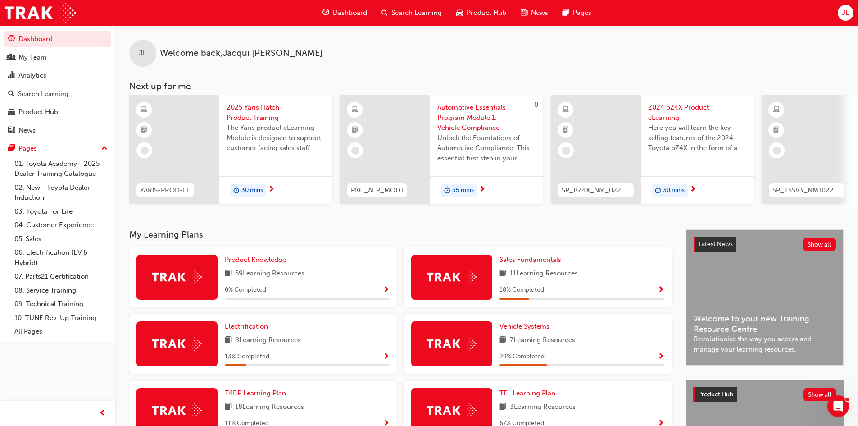 The width and height of the screenshot is (858, 426). What do you see at coordinates (143, 53) in the screenshot?
I see `span: JL` at bounding box center [143, 53].